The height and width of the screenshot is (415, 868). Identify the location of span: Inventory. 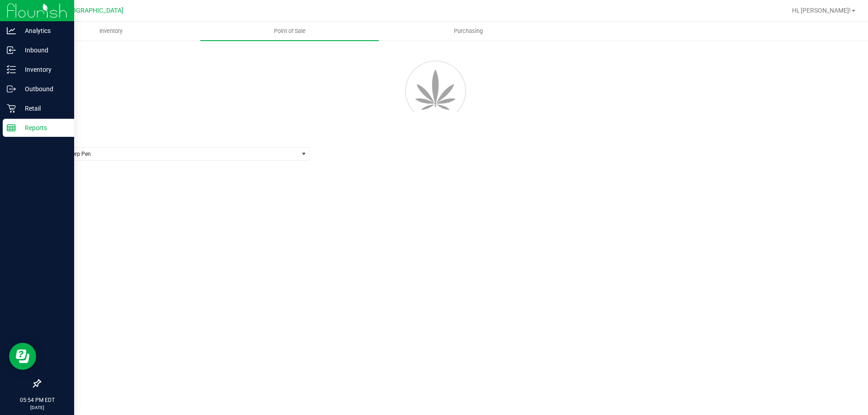
(111, 31).